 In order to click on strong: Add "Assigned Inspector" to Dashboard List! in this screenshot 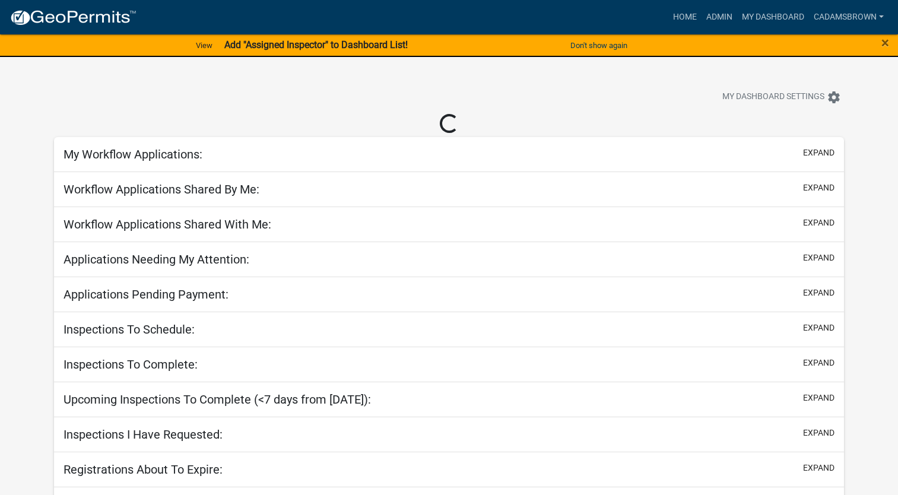, I will do `click(316, 45)`.